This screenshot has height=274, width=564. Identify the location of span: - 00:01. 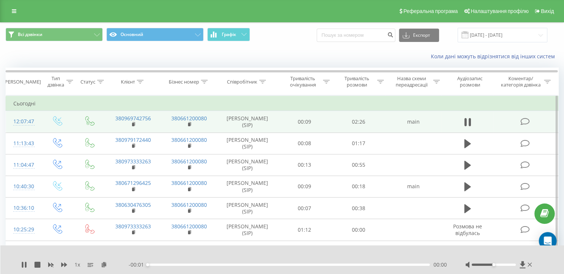
(138, 265).